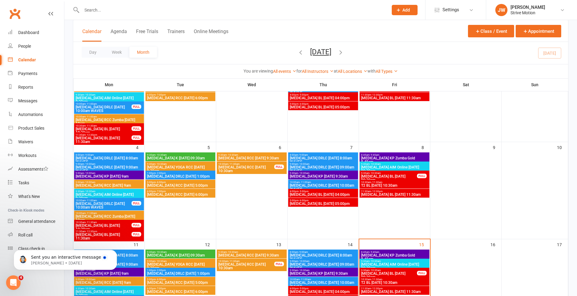 The height and width of the screenshot is (296, 577). I want to click on a: All events, so click(284, 71).